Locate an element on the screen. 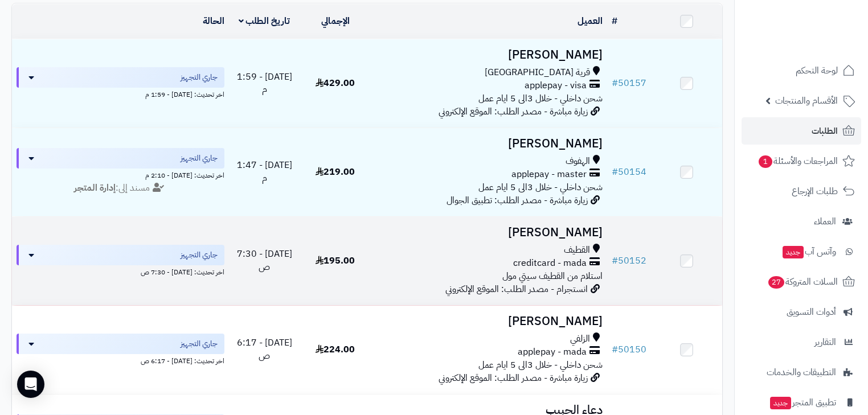 The image size is (868, 415). span: creditcard - mada is located at coordinates (549, 263).